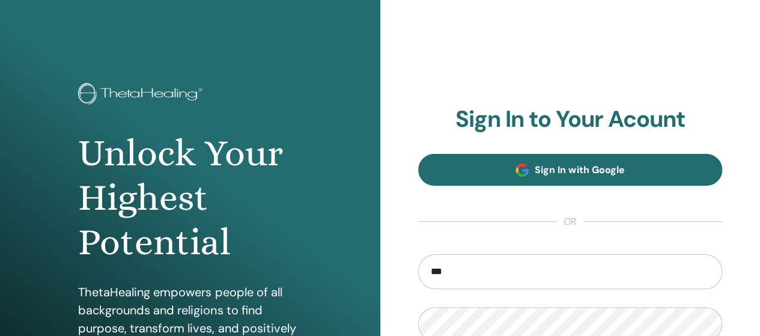  I want to click on a: Sign In with Google, so click(570, 169).